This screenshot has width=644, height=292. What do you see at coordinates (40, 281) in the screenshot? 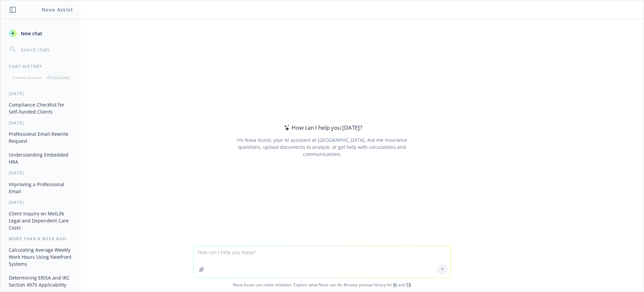
I see `button: Determining ERISA and IRC Section 4975 Applicability` at bounding box center [40, 281].